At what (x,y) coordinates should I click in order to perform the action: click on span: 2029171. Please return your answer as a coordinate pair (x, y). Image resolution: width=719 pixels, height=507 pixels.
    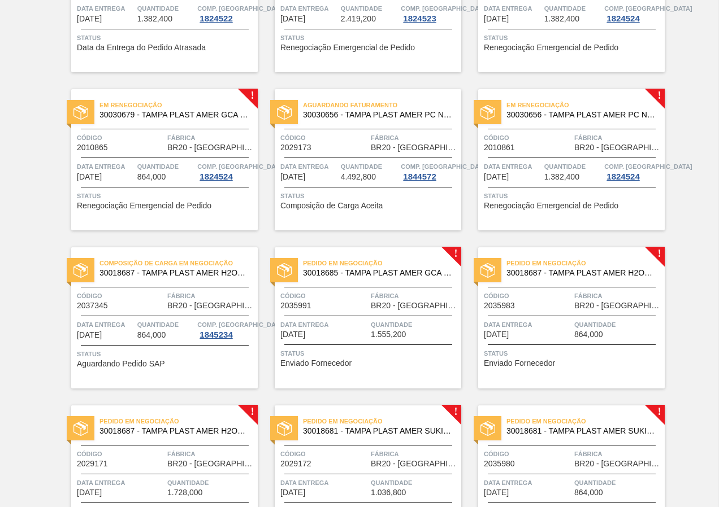
    Looking at the image, I should click on (92, 464).